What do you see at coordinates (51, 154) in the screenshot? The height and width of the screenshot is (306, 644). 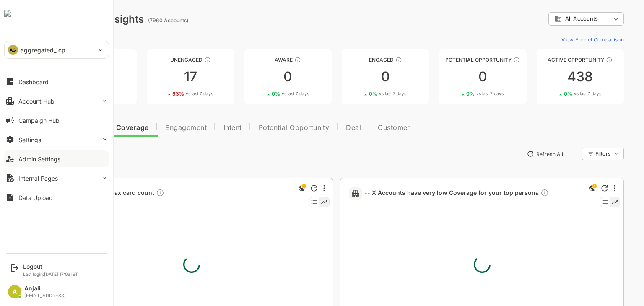 I see `a: New Insights` at bounding box center [51, 154].